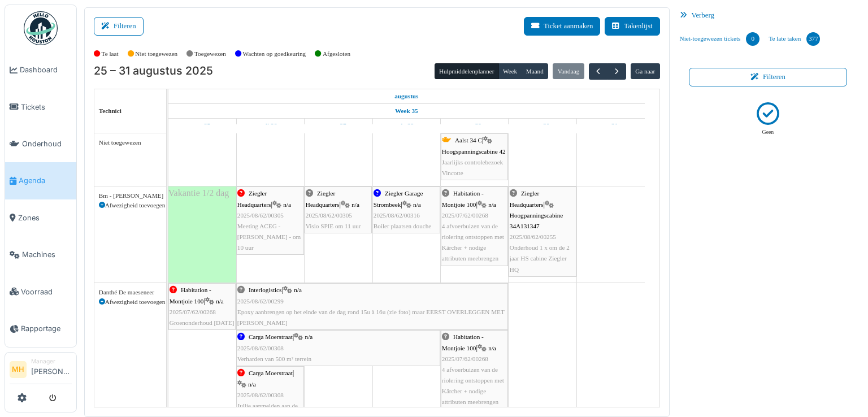  I want to click on label: Wachten op goedkeuring, so click(275, 53).